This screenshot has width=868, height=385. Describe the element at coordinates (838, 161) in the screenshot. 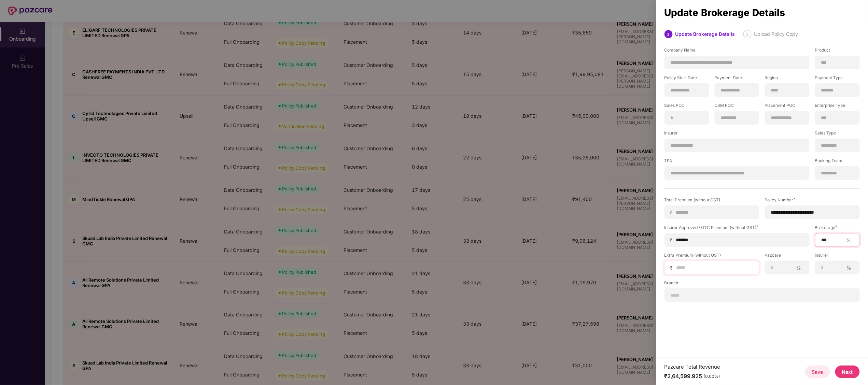

I see `label: Booking Team` at that location.